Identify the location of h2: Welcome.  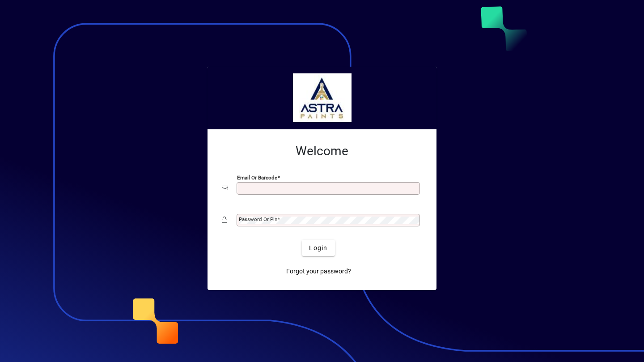
(322, 151).